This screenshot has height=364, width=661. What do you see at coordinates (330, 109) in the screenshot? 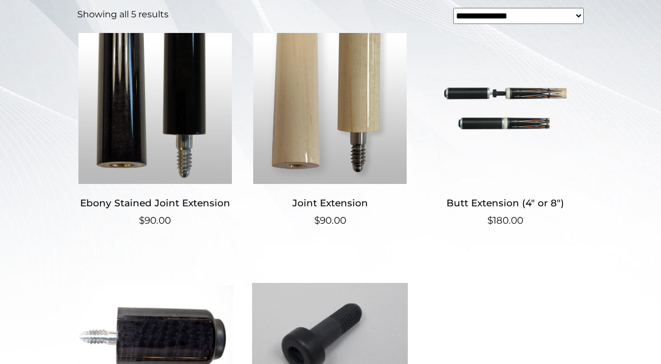
I see `img: Joint Extension` at bounding box center [330, 109].